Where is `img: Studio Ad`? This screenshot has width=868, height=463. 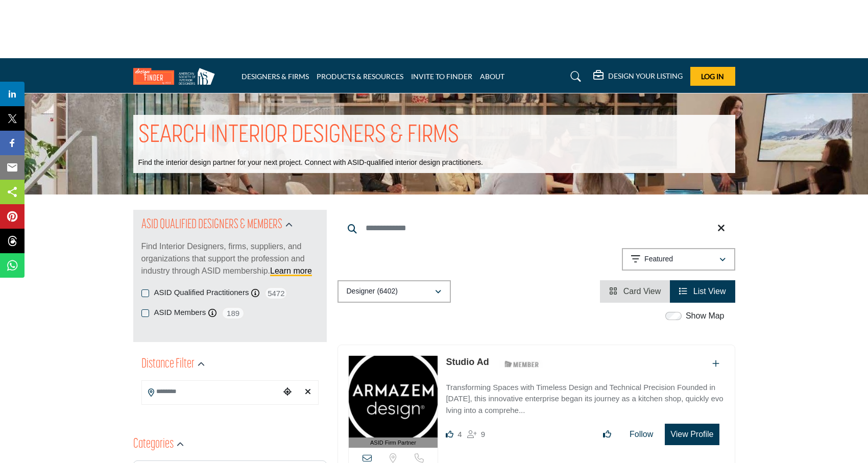 img: Studio Ad is located at coordinates (393, 396).